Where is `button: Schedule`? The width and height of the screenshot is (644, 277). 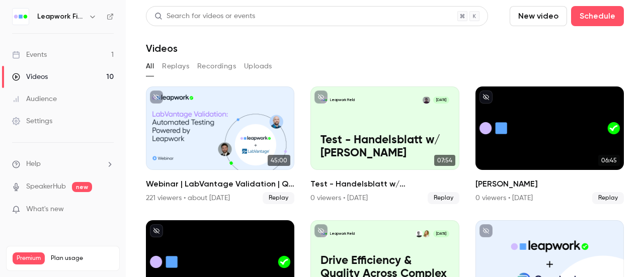 button: Schedule is located at coordinates (597, 16).